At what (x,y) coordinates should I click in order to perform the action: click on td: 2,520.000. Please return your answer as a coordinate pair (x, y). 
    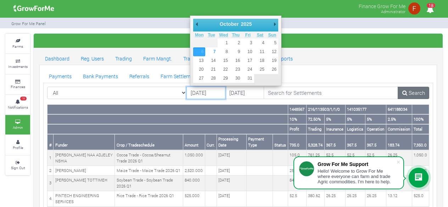
    Looking at the image, I should click on (194, 171).